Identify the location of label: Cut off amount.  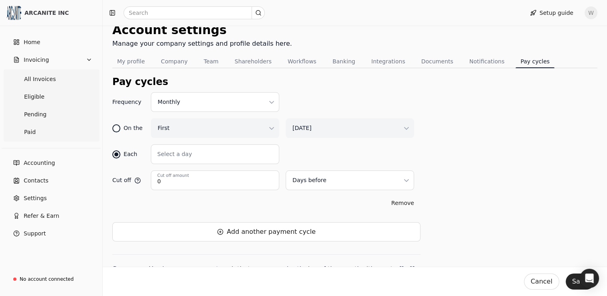
(173, 176).